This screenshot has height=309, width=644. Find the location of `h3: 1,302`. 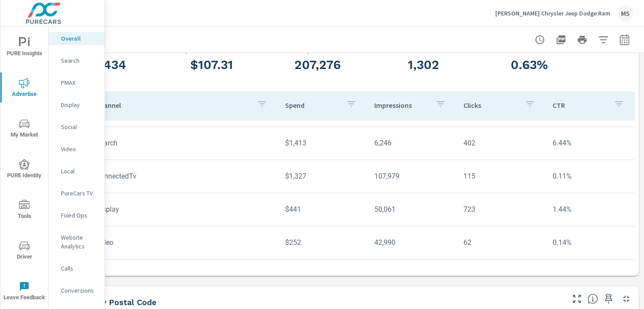

h3: 1,302 is located at coordinates (423, 65).